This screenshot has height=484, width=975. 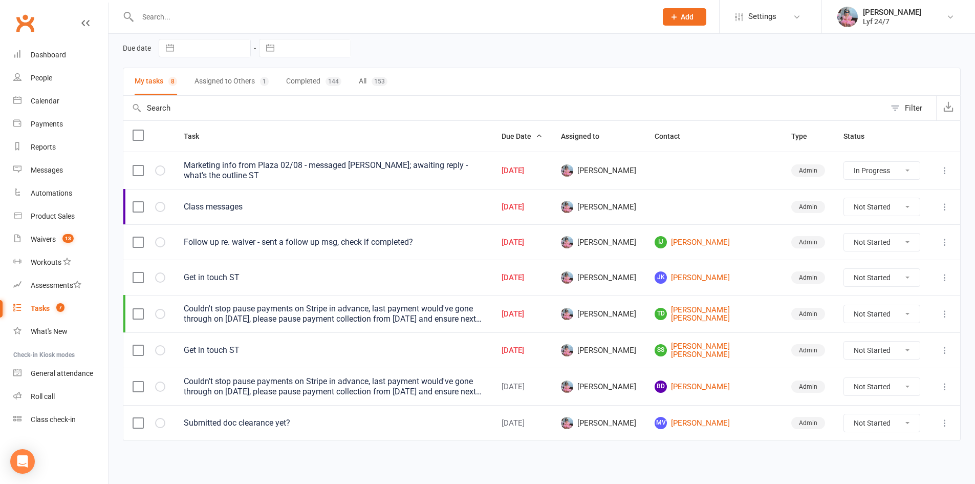 What do you see at coordinates (333, 81) in the screenshot?
I see `div: 144` at bounding box center [333, 81].